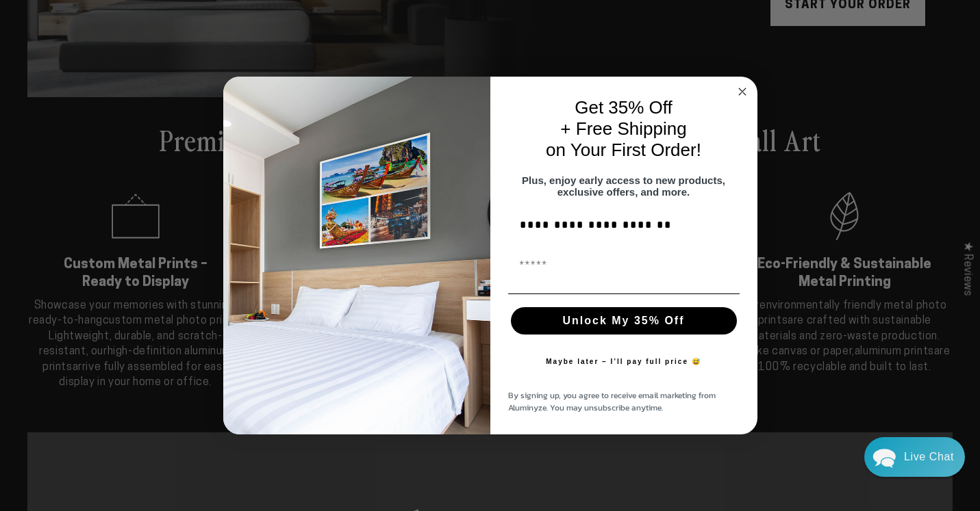 The image size is (980, 511). What do you see at coordinates (356, 256) in the screenshot?
I see `img: 728e4f65-7e6c-44e2-b7d1-0292a396982f.jpeg` at bounding box center [356, 256].